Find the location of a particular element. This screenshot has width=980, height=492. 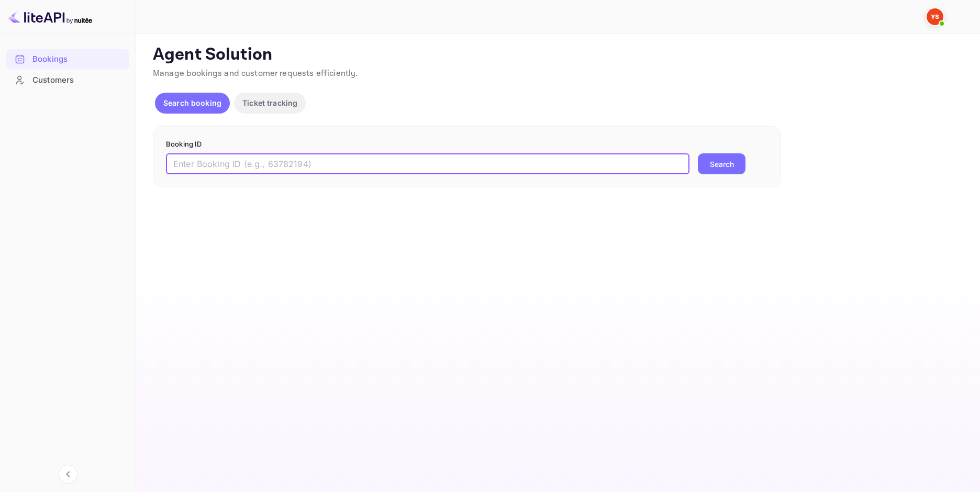

p: Agent Solution is located at coordinates (557, 55).